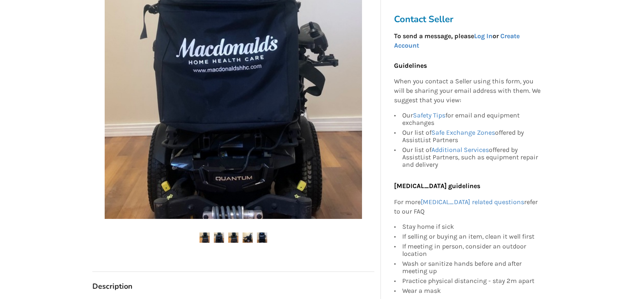 The height and width of the screenshot is (299, 644). I want to click on div: Our for email and equipment exchanges, so click(471, 120).